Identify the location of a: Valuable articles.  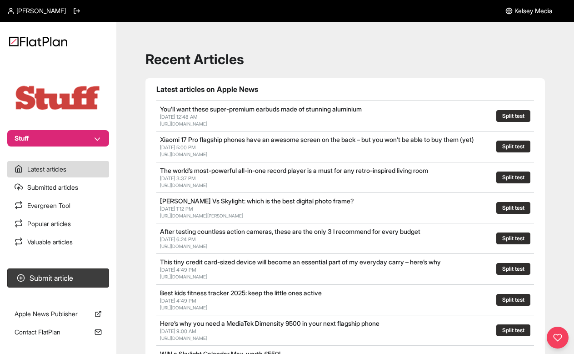
(58, 242).